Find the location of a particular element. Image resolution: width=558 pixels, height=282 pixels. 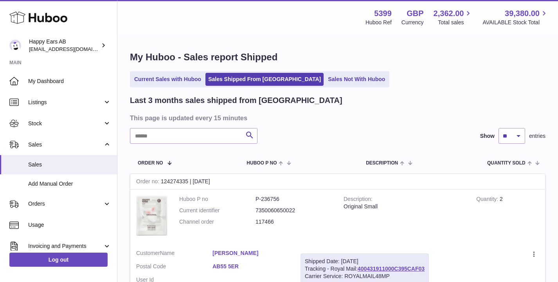

div: Huboo Ref is located at coordinates (379, 22).